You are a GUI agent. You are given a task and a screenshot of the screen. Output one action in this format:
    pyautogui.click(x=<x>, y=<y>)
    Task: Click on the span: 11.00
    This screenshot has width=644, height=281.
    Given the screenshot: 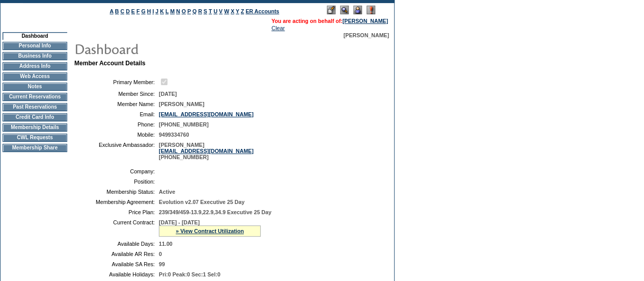 What is the action you would take?
    pyautogui.click(x=165, y=243)
    